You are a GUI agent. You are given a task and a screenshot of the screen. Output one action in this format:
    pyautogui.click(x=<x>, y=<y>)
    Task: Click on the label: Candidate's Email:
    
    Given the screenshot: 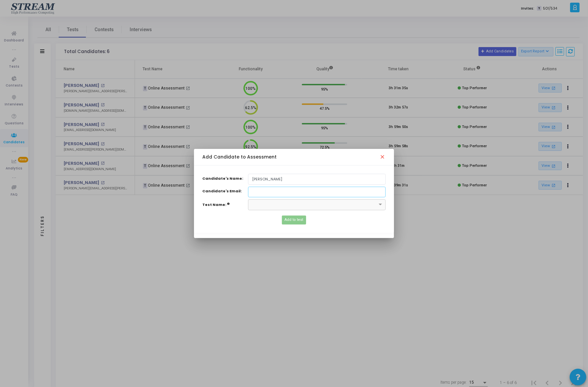 What is the action you would take?
    pyautogui.click(x=225, y=191)
    